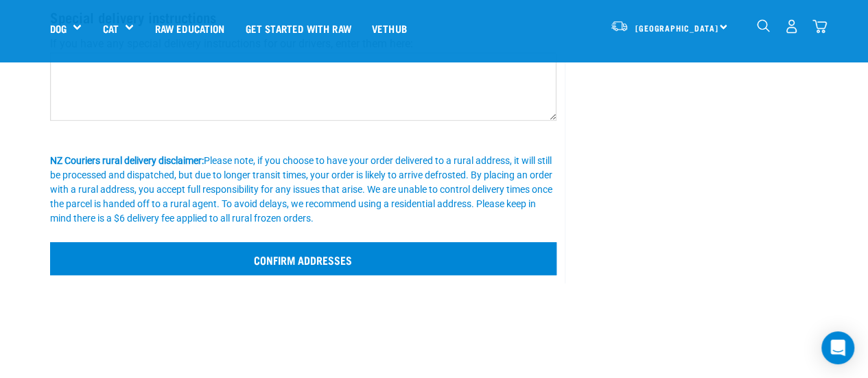  Describe the element at coordinates (838, 348) in the screenshot. I see `div: Open Intercom Messenger` at that location.